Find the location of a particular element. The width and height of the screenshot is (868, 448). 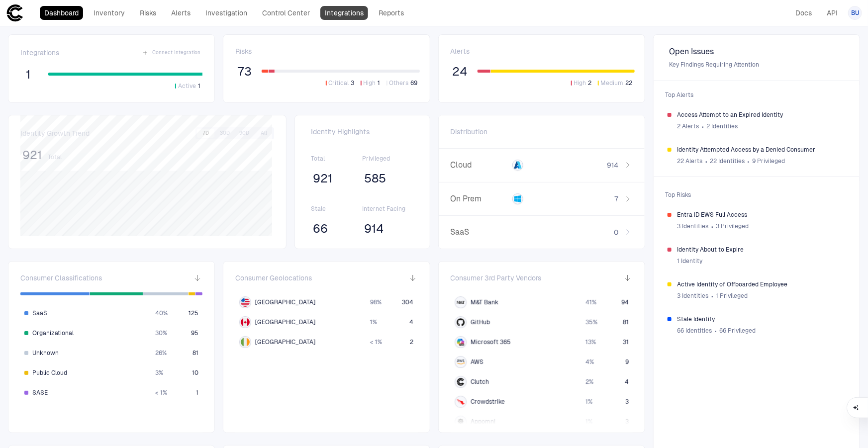

button: 921 is located at coordinates (32, 155).